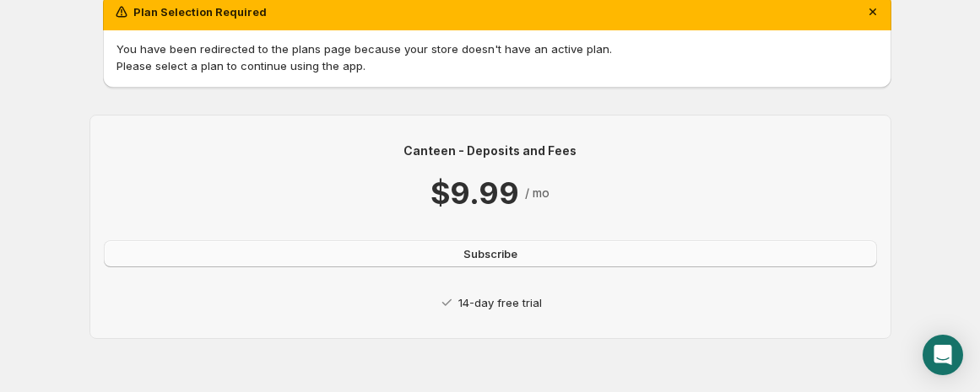  I want to click on div: Open Intercom Messenger, so click(943, 355).